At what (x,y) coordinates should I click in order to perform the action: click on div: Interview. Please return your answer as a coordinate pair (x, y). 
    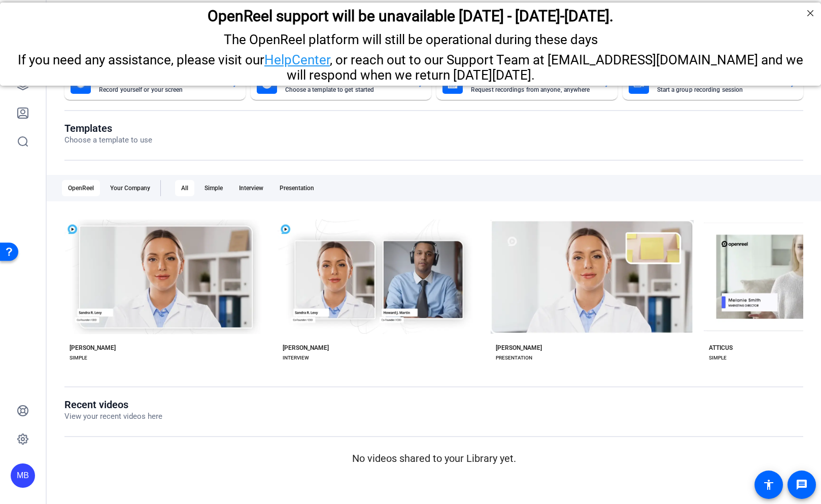
    Looking at the image, I should click on (251, 188).